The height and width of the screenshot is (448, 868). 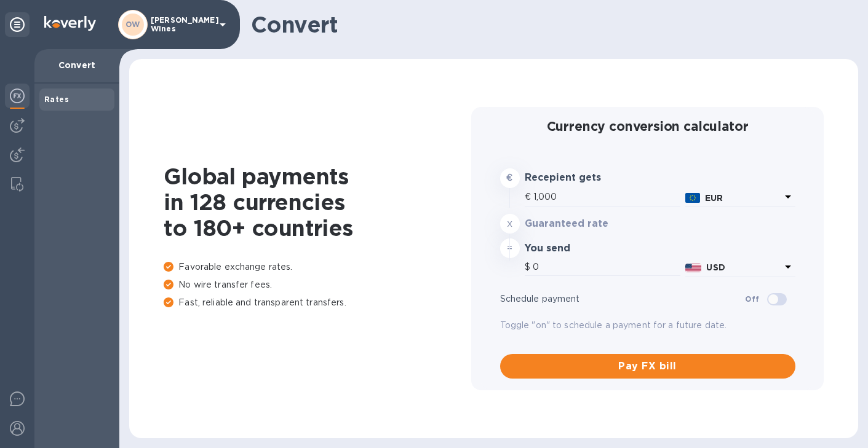 What do you see at coordinates (622, 299) in the screenshot?
I see `p: Schedule payment` at bounding box center [622, 299].